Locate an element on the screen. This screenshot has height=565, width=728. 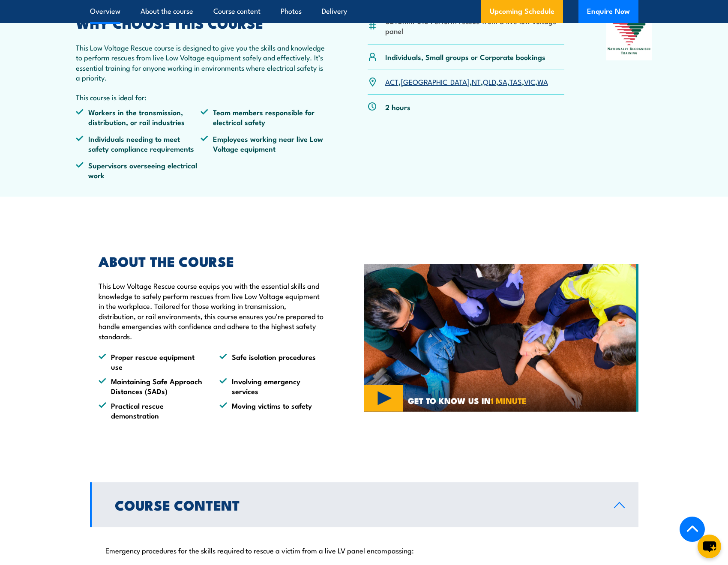
h2: ABOUT THE COURSE is located at coordinates (212, 261).